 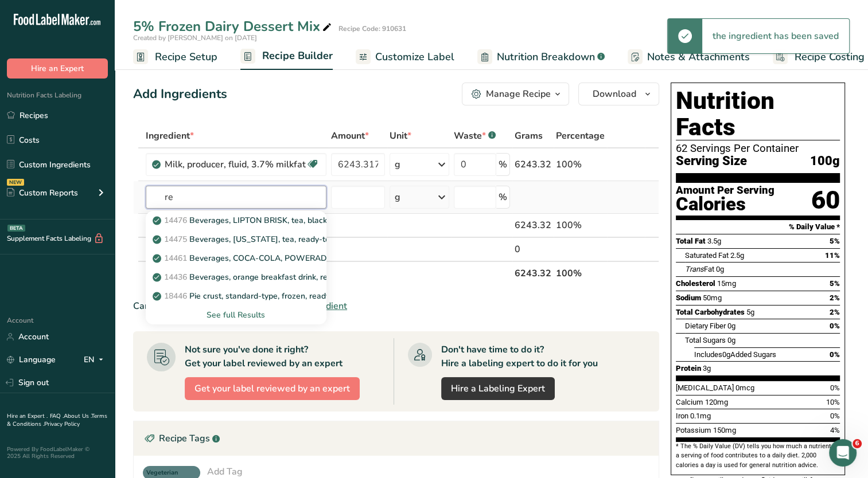 I want to click on a: Nutrition Breakdown, so click(x=541, y=57).